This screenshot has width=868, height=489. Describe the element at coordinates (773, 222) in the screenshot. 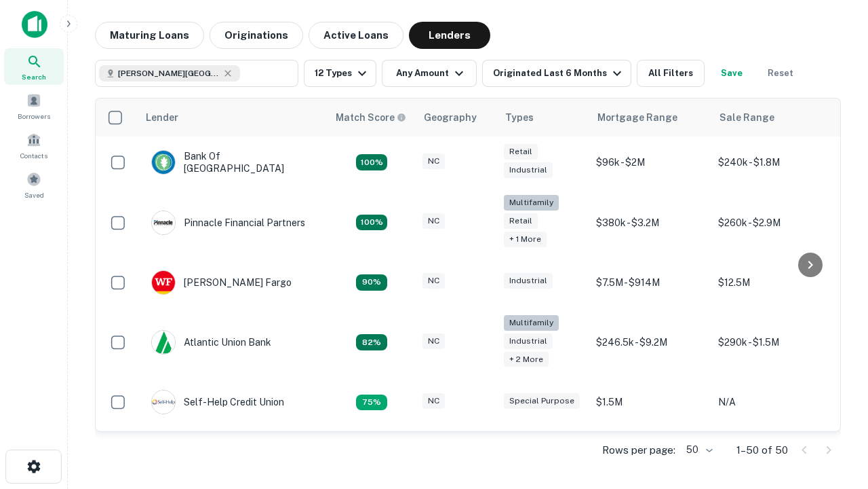

I see `td: $260k - $2.9M` at that location.